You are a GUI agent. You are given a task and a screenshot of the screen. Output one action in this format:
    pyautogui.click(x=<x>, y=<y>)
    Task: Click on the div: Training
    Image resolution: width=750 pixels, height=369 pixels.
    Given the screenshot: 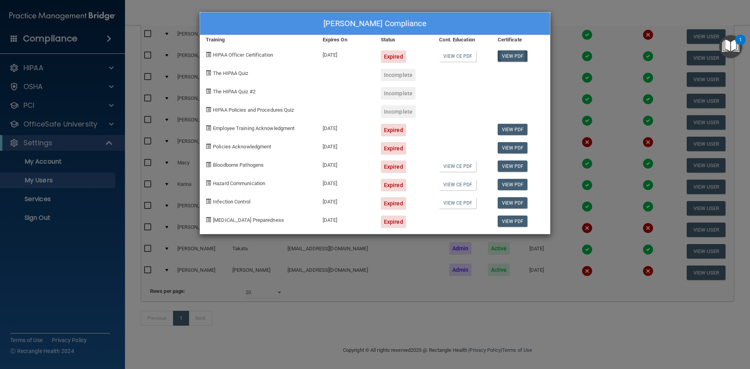 What is the action you would take?
    pyautogui.click(x=258, y=40)
    